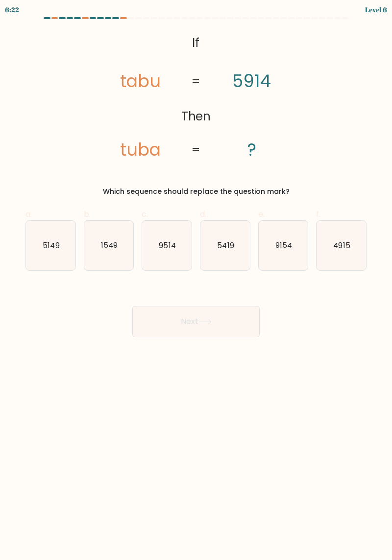  What do you see at coordinates (109, 245) in the screenshot?
I see `text: 1549` at bounding box center [109, 245].